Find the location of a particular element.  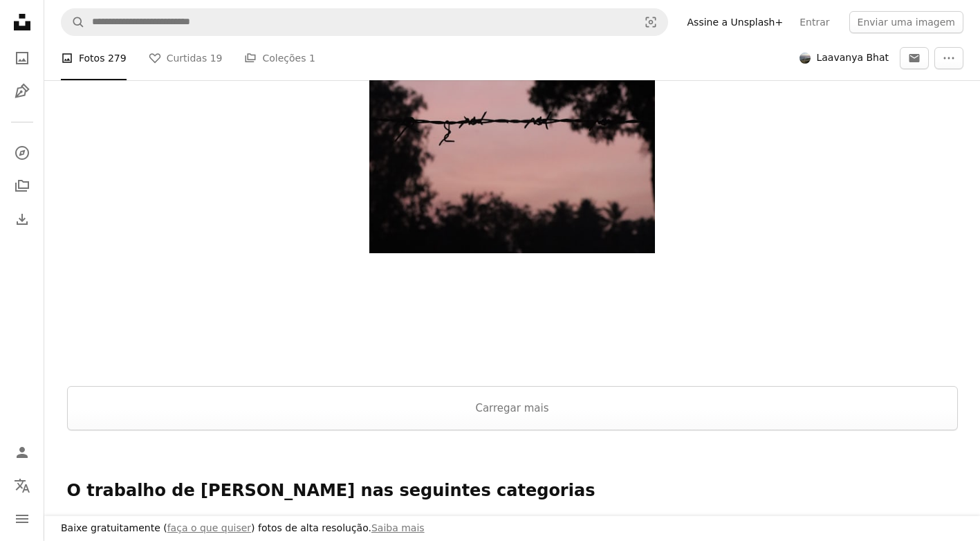

button: Pesquise na Unsplash is located at coordinates (73, 22).